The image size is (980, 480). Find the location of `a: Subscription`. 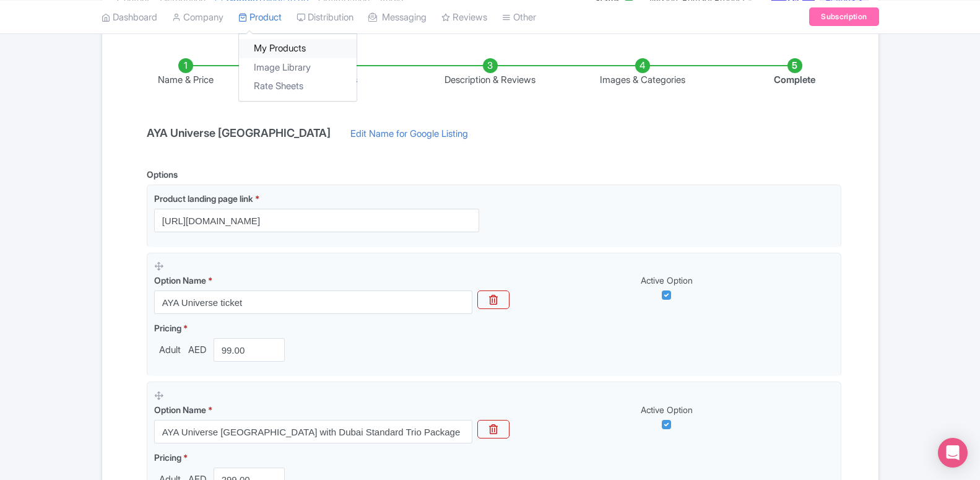

a: Subscription is located at coordinates (843, 17).